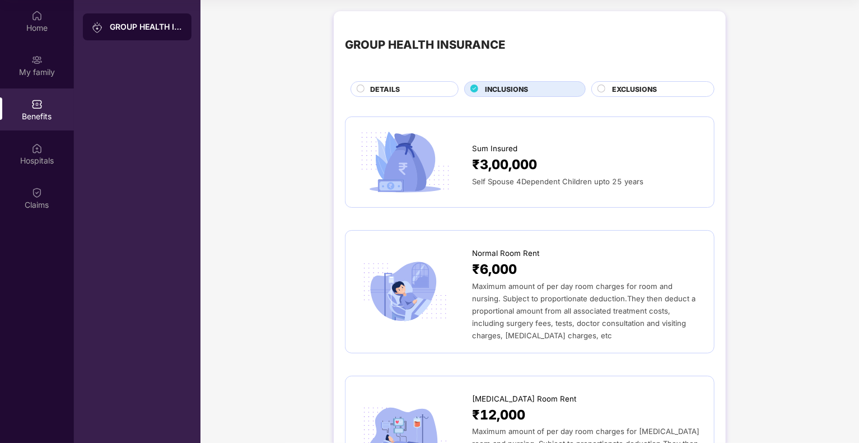  Describe the element at coordinates (37, 16) in the screenshot. I see `img: svg+xml;base64,PHN2ZyBpZD0iSG9tZSIgeG1sbnM9Imh0dHA6Ly93d3cudzMub3JnLzIwMDAvc3ZnIiB3aWR0aD0iMjAiIG...` at that location.